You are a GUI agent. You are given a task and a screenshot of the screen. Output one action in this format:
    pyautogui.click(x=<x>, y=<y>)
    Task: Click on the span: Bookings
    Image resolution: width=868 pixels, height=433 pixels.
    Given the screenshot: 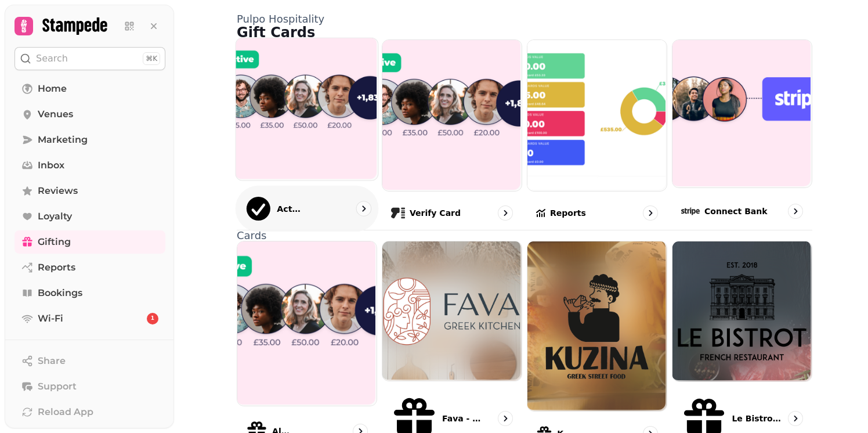 What is the action you would take?
    pyautogui.click(x=60, y=293)
    